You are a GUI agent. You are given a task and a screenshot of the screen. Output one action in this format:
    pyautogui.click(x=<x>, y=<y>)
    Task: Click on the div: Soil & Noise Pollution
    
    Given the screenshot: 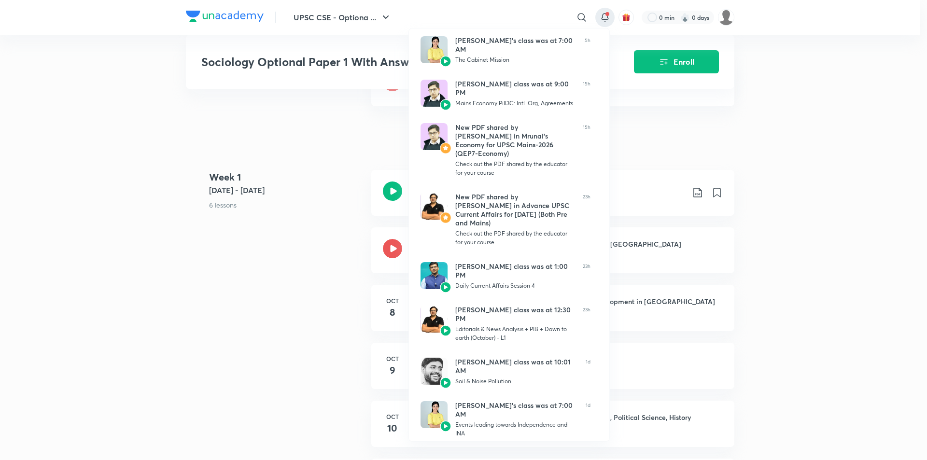 What is the action you would take?
    pyautogui.click(x=516, y=381)
    